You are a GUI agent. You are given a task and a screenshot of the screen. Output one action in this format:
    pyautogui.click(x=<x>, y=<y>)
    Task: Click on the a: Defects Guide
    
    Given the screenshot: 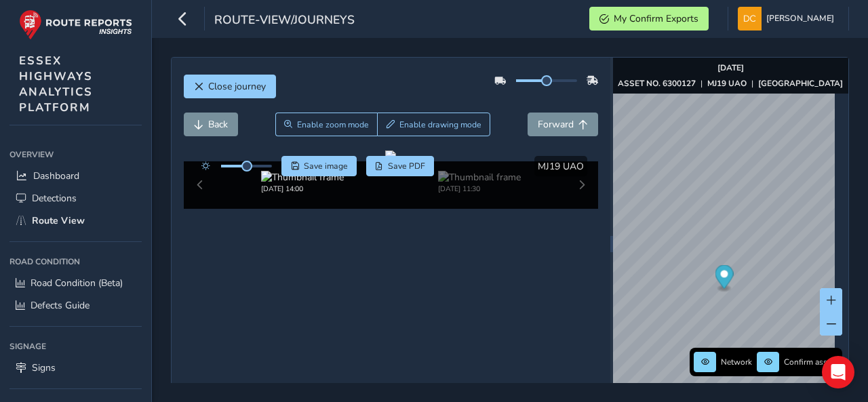 What is the action you would take?
    pyautogui.click(x=75, y=305)
    